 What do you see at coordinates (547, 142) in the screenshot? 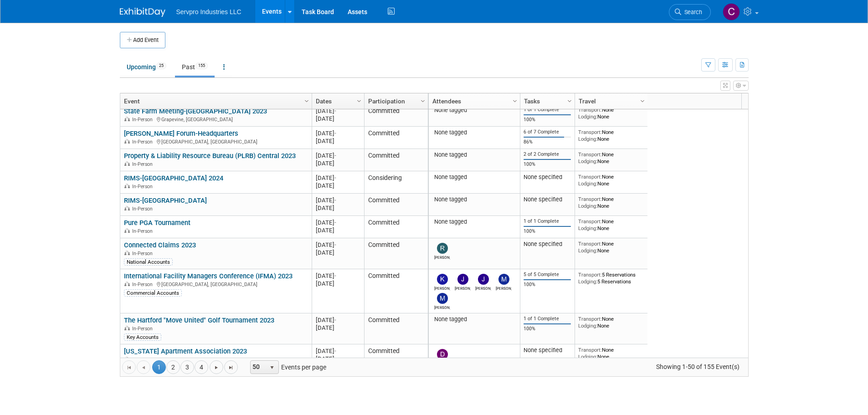
I see `div: 86%` at bounding box center [547, 142].